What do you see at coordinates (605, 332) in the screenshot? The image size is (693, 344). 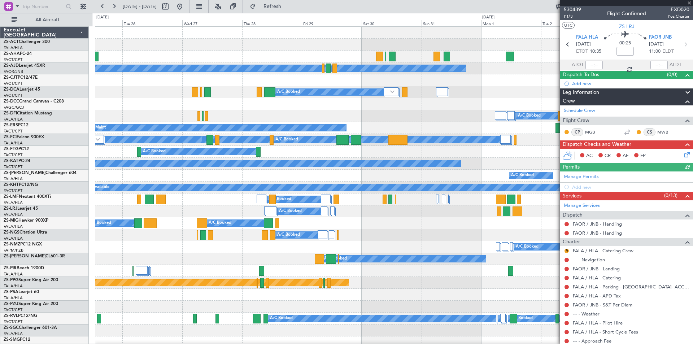 I see `a: FALA / HLA - Short Cycle Fees` at bounding box center [605, 332].